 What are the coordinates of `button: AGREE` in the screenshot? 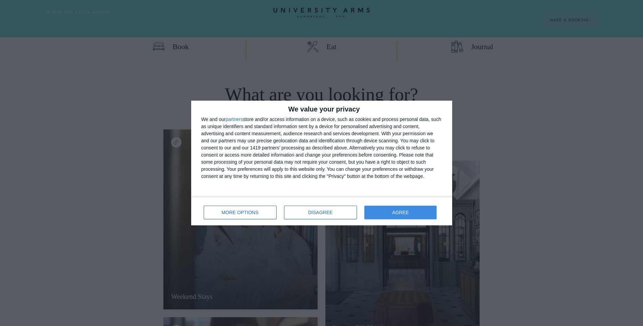 It's located at (401, 212).